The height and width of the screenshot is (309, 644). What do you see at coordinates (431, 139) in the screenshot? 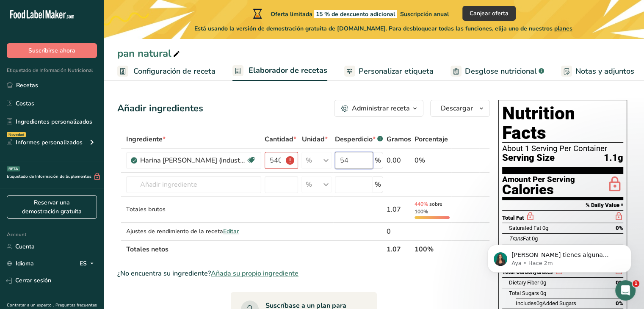
I see `span: Porcentaje` at bounding box center [431, 139].